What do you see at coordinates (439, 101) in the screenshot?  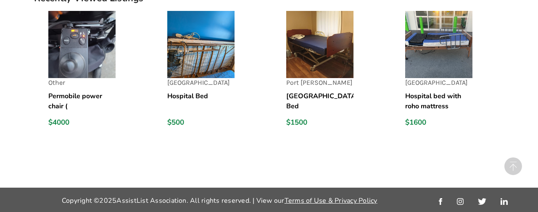 I see `h5: Hospital bed with roho mattress` at bounding box center [439, 101].